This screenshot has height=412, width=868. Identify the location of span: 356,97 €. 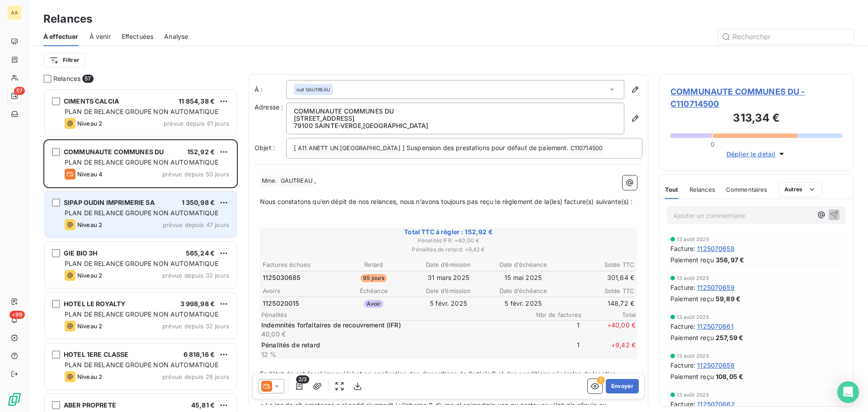
(730, 260).